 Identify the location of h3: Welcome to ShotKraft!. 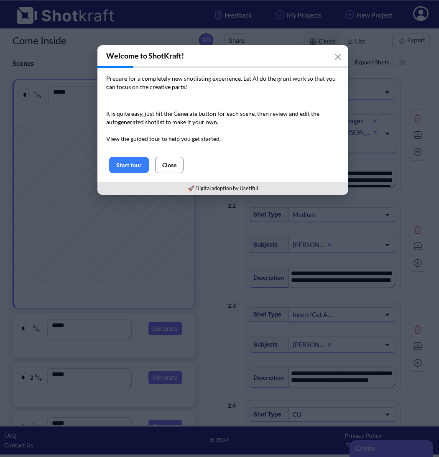
(223, 56).